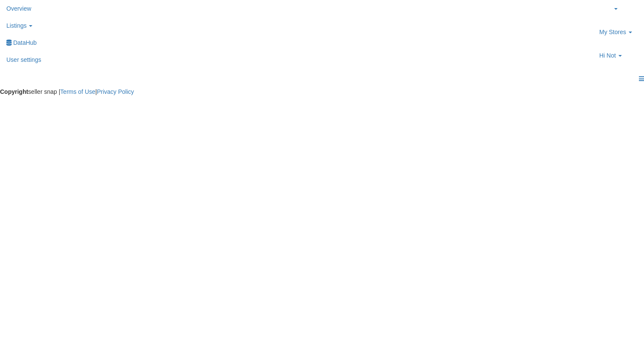 Image resolution: width=644 pixels, height=351 pixels. Describe the element at coordinates (25, 43) in the screenshot. I see `span: DataHub` at that location.